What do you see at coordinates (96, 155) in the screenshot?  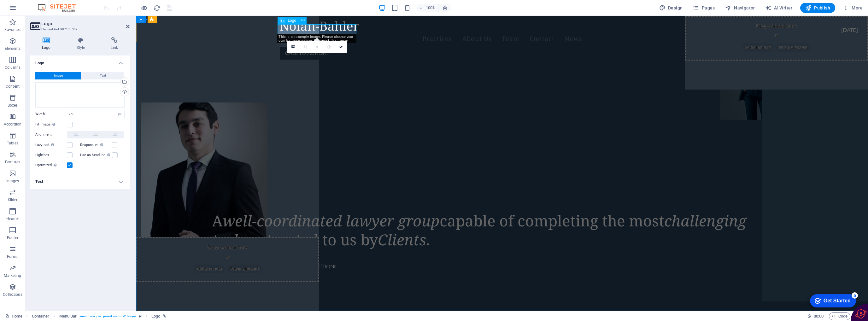 I see `label: Use as headline` at bounding box center [96, 155].